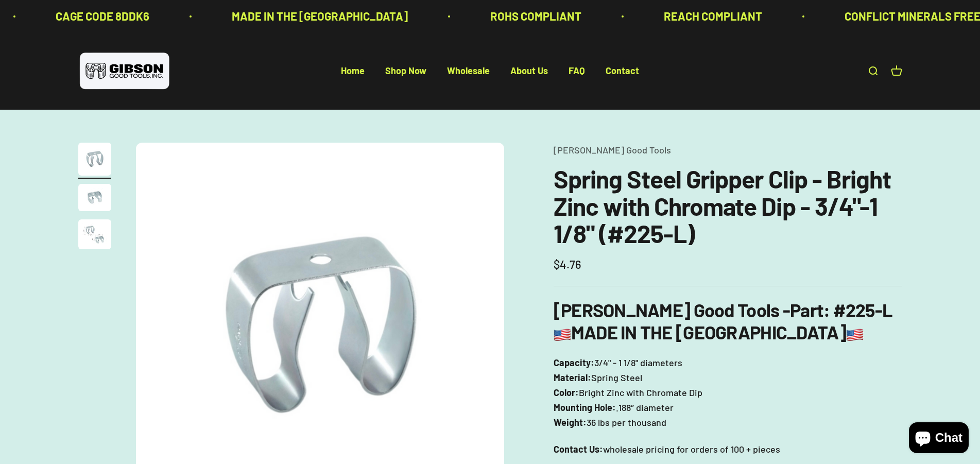  I want to click on p: ROHS COMPLIANT, so click(534, 16).